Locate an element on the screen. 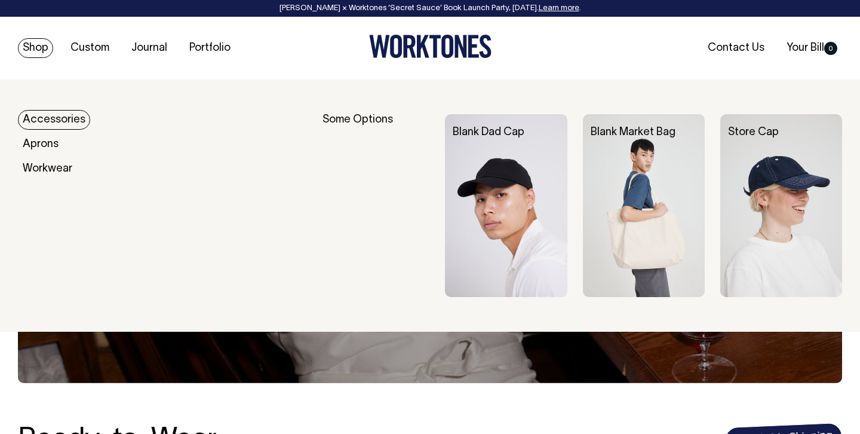 The image size is (860, 434). a: Blank Dad Cap is located at coordinates (488, 132).